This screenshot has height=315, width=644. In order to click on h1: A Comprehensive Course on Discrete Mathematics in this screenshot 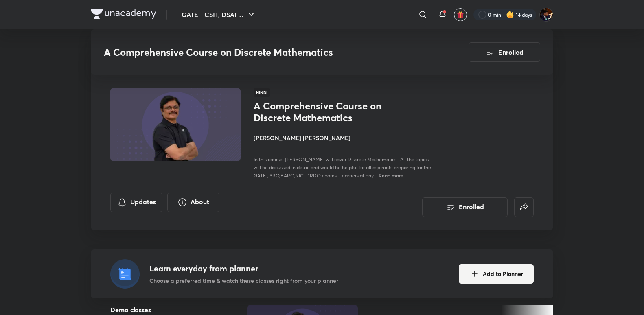, I will do `click(320, 112)`.